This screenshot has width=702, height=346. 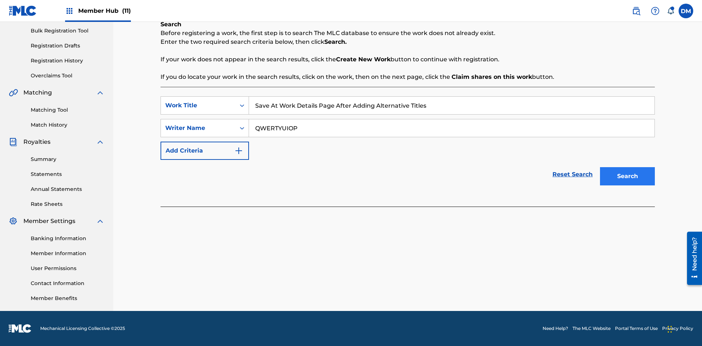 What do you see at coordinates (407, 77) in the screenshot?
I see `p: If you do locate your work in the search results, click on the work, then on the next page, click...` at bounding box center [407, 77].